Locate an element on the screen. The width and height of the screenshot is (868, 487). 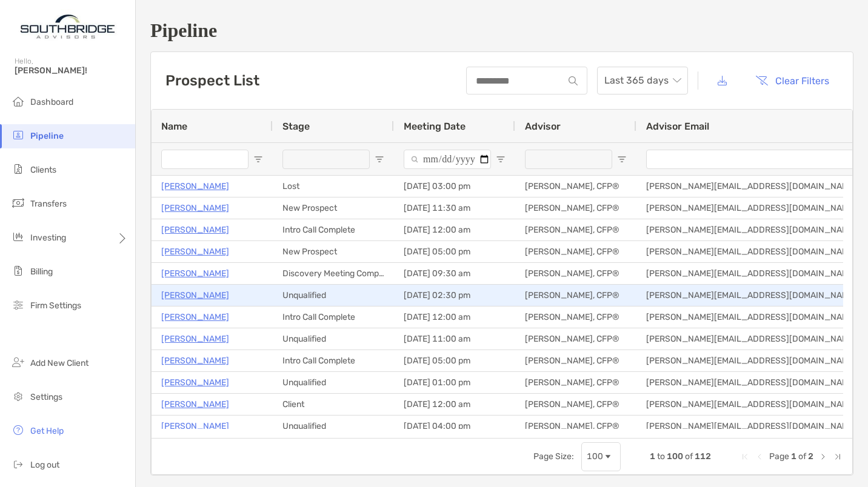
span: Log out is located at coordinates (45, 465).